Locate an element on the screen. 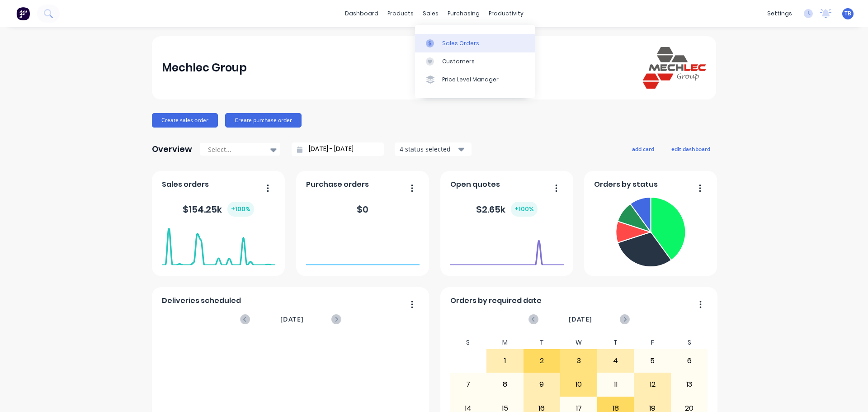 This screenshot has width=868, height=412. div: $ 0 is located at coordinates (362, 209).